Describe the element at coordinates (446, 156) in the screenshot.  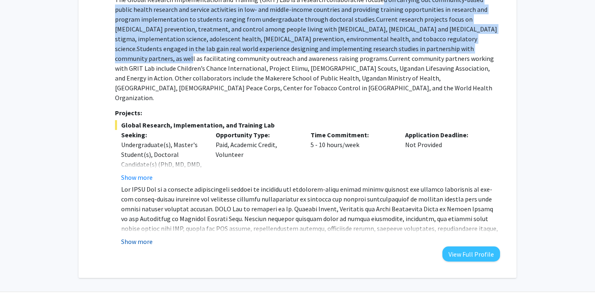
I see `div: Not Provided` at that location.